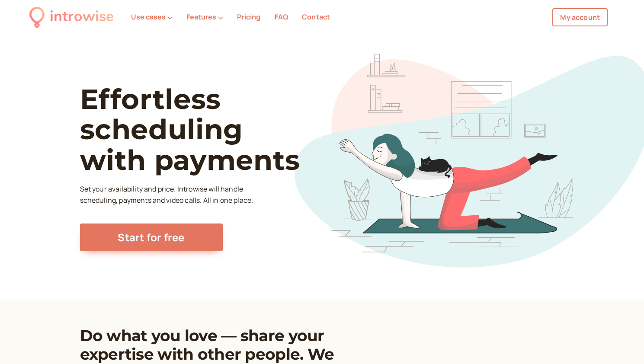 Image resolution: width=644 pixels, height=364 pixels. What do you see at coordinates (206, 129) in the screenshot?
I see `h1: Effortless scheduling with payments` at bounding box center [206, 129].